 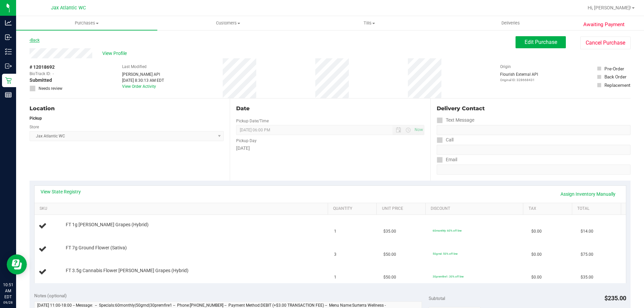 What do you see at coordinates (447, 231) in the screenshot?
I see `span: 60monthly: 60% off line` at bounding box center [447, 231].